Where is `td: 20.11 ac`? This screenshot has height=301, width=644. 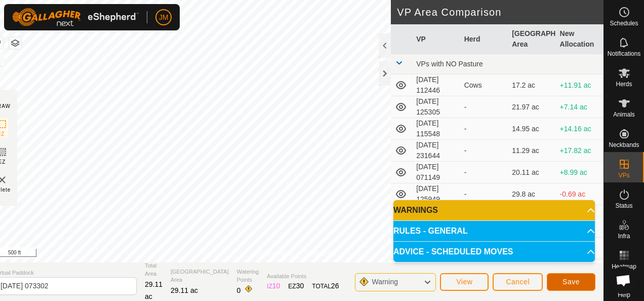 td: 20.11 ac is located at coordinates (532, 172).